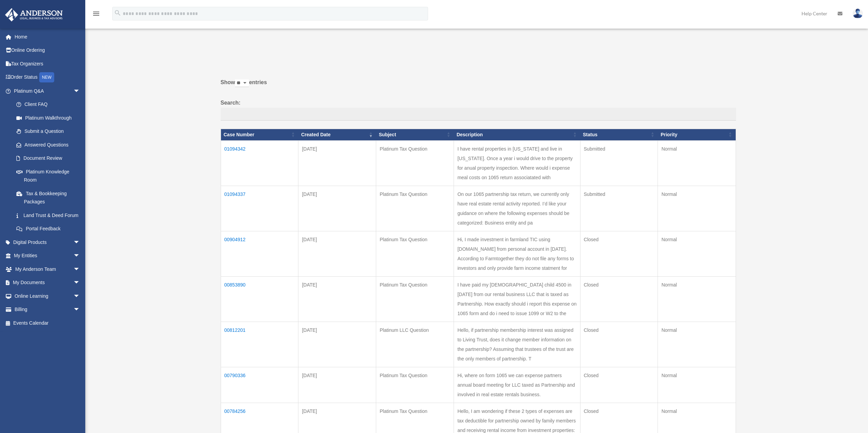  I want to click on a: Submit a Question, so click(48, 132).